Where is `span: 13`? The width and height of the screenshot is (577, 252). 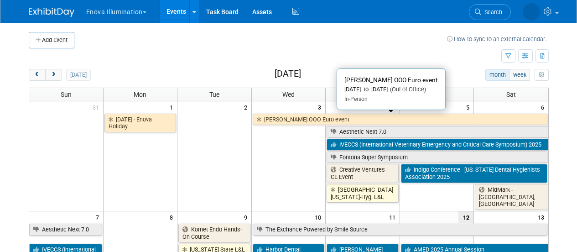 span: 13 is located at coordinates (543, 217).